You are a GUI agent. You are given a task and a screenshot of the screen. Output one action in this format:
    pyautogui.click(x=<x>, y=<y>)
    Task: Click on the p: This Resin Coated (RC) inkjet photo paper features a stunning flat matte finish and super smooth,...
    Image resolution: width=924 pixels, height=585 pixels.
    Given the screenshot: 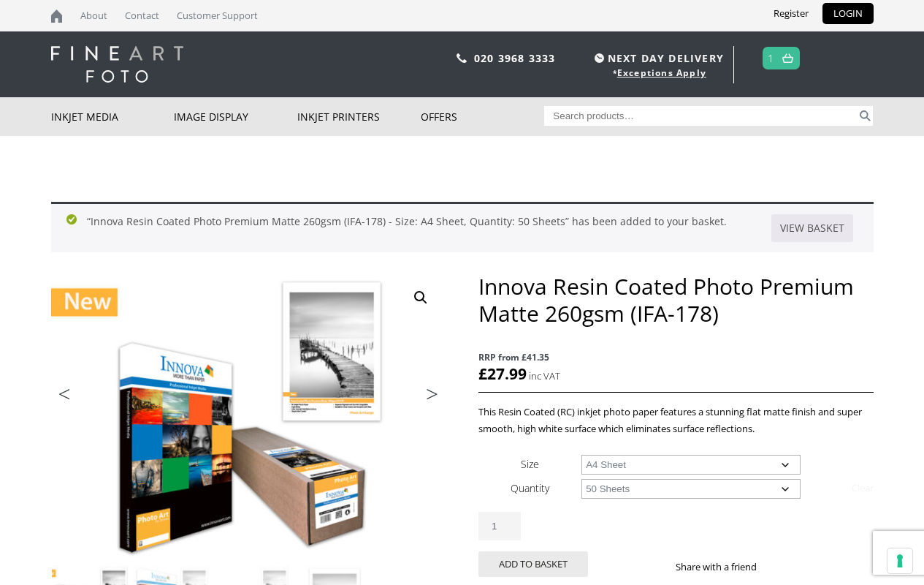 What is the action you would take?
    pyautogui.click(x=676, y=420)
    